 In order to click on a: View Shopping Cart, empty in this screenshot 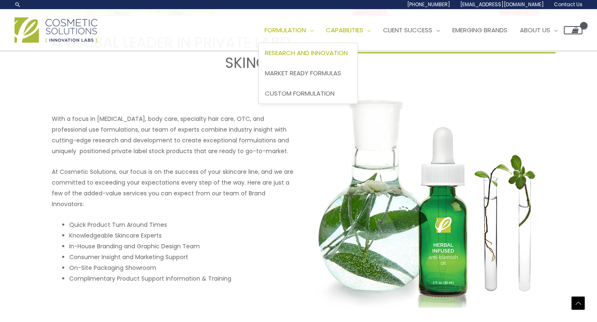, I will do `click(573, 30)`.